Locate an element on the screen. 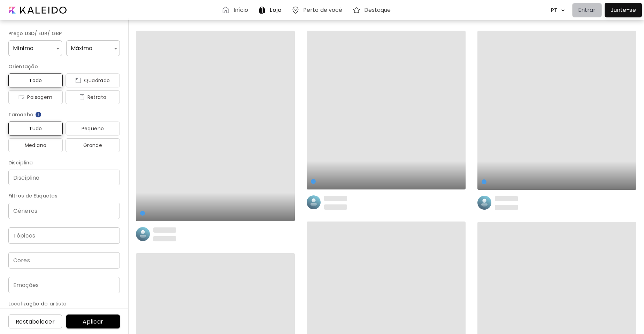 The image size is (644, 334). button: iconRetrato is located at coordinates (93, 97).